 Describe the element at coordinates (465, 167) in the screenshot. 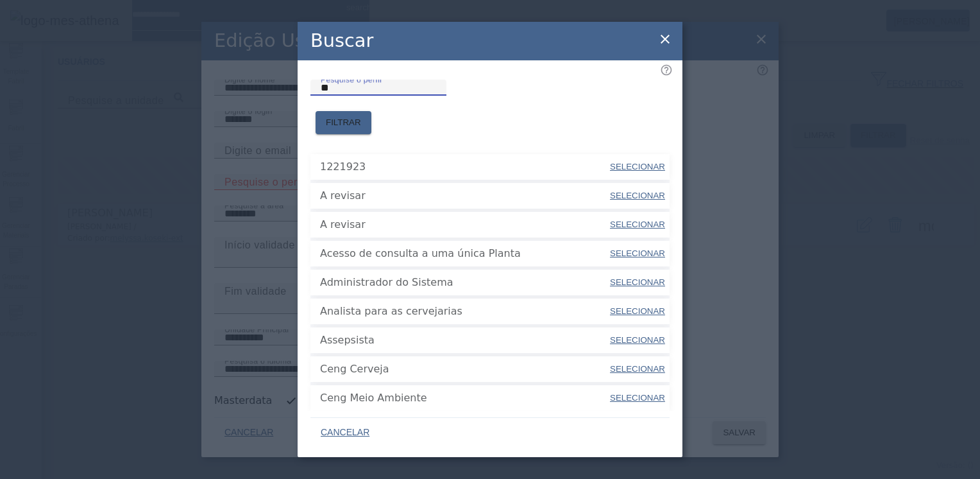

I see `span: 1221923` at that location.